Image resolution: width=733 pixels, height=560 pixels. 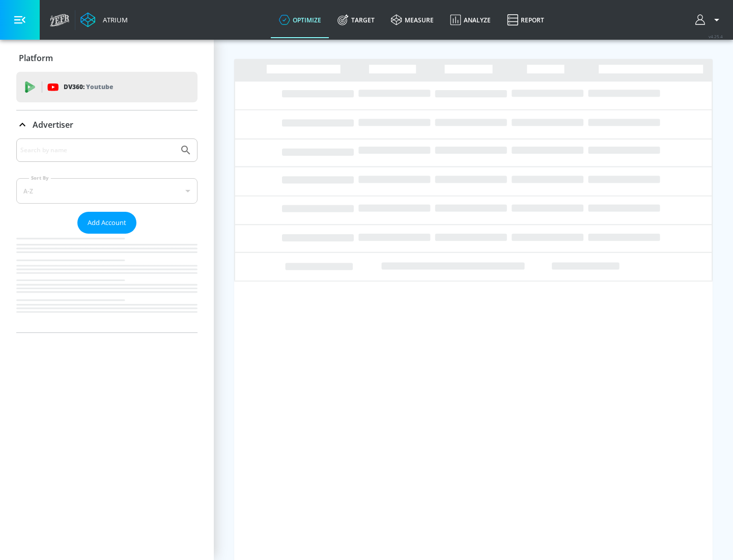 I want to click on div: Platform, so click(x=107, y=58).